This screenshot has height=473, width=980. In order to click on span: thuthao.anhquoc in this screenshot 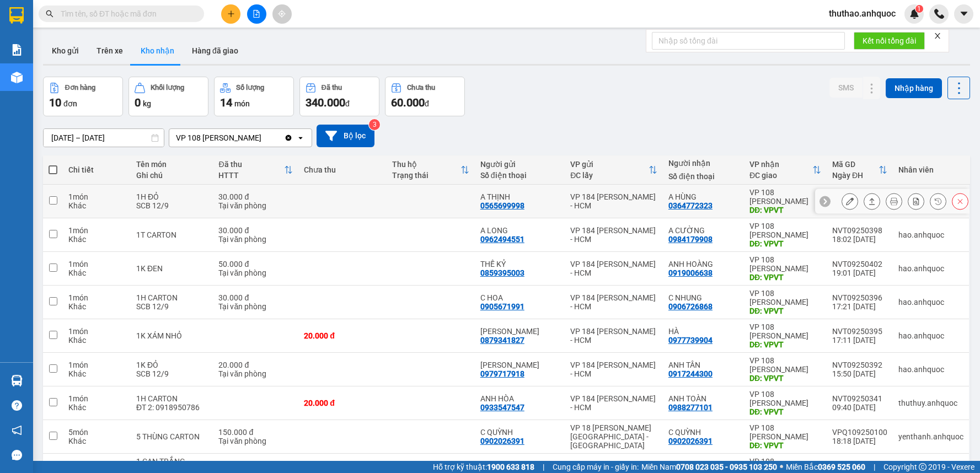, I will do `click(862, 13)`.